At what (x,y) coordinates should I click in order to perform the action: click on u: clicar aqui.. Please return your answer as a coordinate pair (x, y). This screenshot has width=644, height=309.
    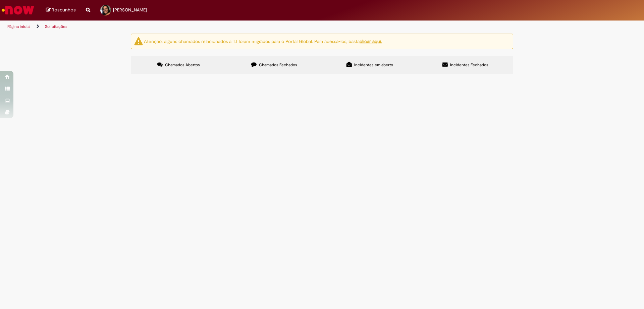
    Looking at the image, I should click on (371, 41).